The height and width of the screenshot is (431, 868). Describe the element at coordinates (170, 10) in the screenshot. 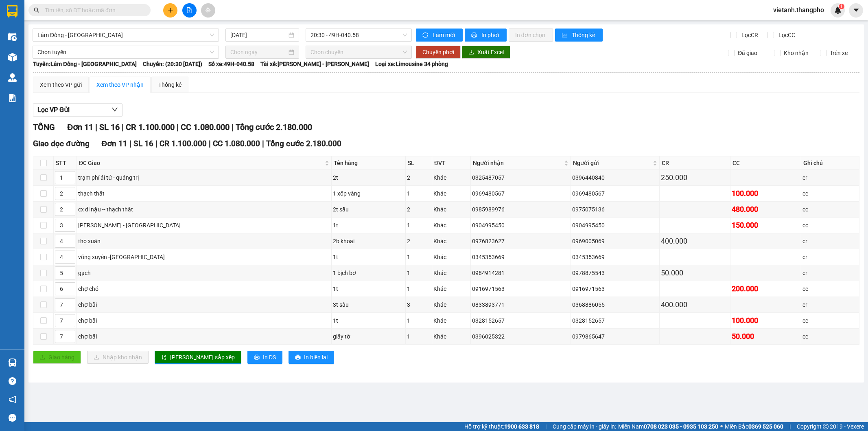

I see `span: plus` at that location.